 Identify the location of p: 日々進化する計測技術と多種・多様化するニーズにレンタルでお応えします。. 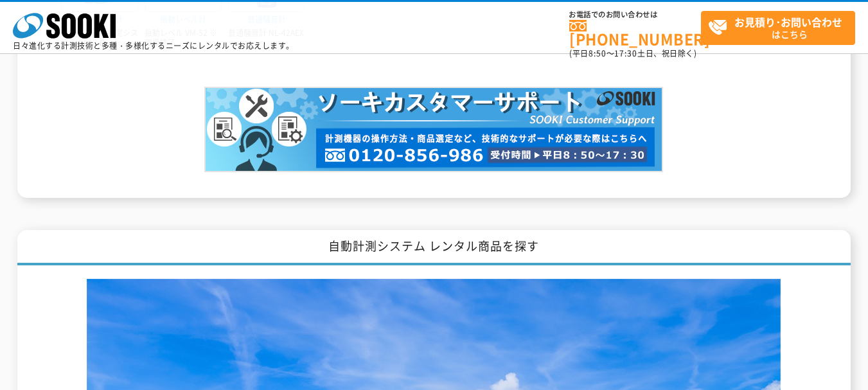
(154, 46).